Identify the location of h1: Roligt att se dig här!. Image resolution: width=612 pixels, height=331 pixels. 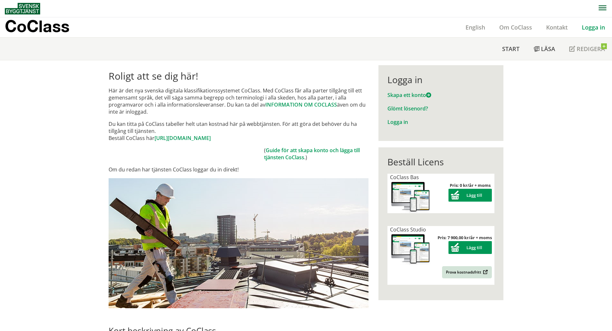
(238, 76).